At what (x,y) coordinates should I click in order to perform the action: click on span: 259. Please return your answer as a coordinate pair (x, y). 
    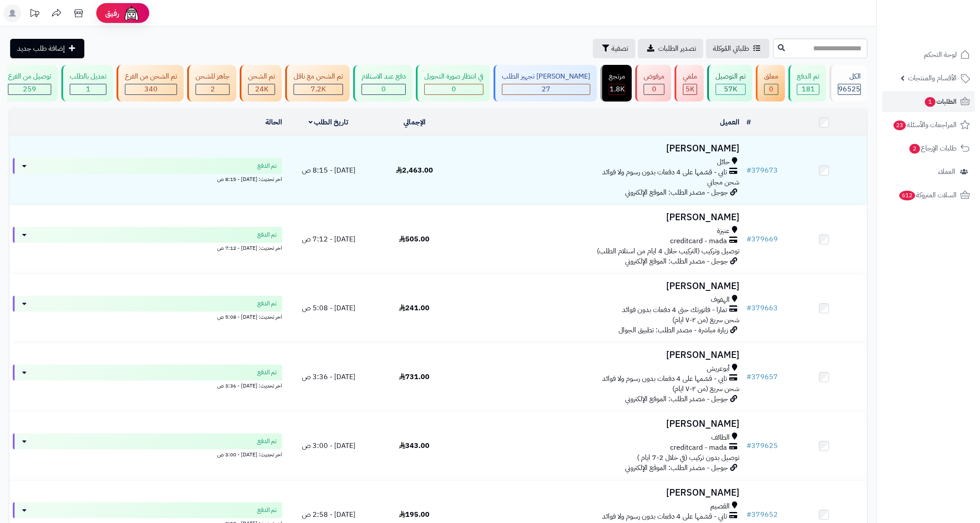
    Looking at the image, I should click on (29, 89).